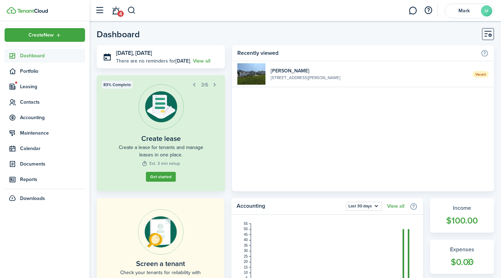  I want to click on span: Vacant, so click(481, 74).